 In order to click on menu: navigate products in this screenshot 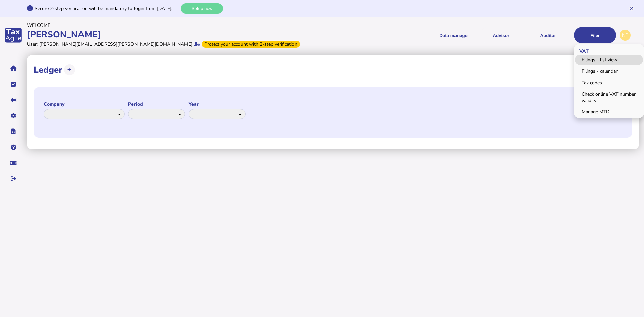, I will do `click(470, 35)`.